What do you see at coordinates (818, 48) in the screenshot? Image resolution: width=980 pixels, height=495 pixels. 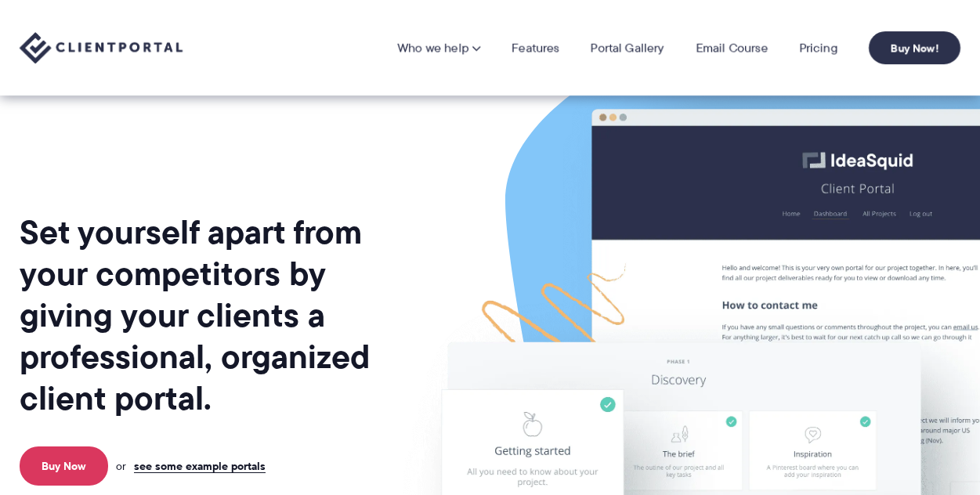 I see `a: Pricing` at bounding box center [818, 48].